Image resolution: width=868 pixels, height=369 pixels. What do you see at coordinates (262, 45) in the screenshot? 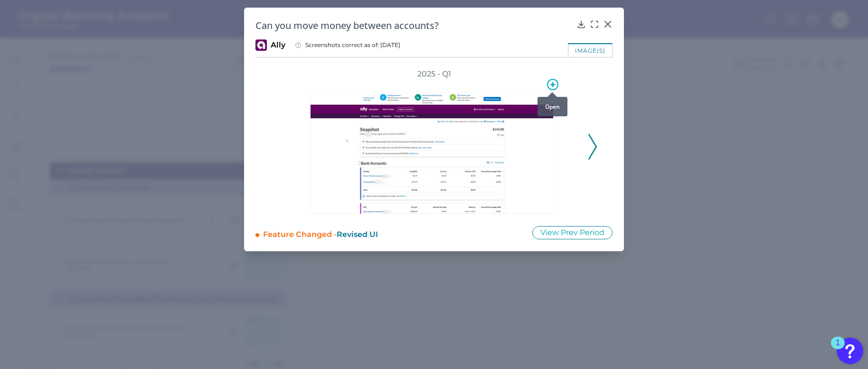
I see `img: Ally` at bounding box center [262, 45].